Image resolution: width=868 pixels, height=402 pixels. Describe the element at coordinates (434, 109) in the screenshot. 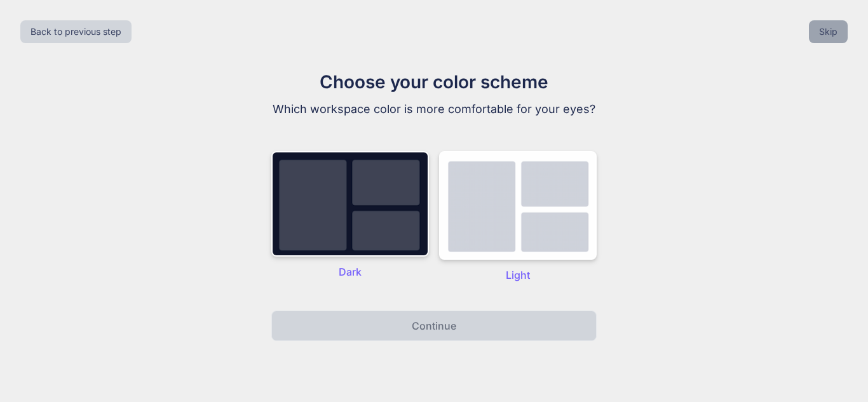

I see `p: Which workspace color is more comfortable for your eyes?` at that location.